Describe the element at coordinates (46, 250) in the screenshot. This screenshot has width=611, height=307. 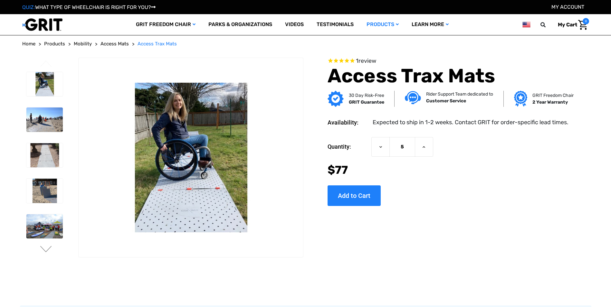
I see `button: Go to slide 2 of 6` at that location.